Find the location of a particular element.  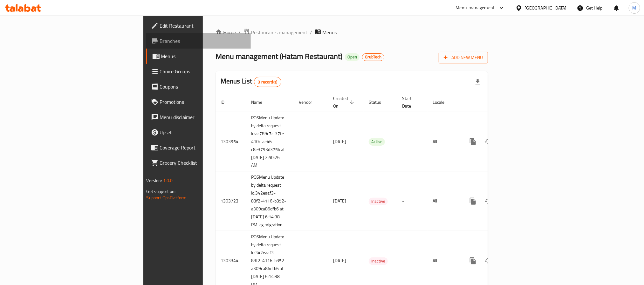

span: Grocery Checklist is located at coordinates (203, 163).